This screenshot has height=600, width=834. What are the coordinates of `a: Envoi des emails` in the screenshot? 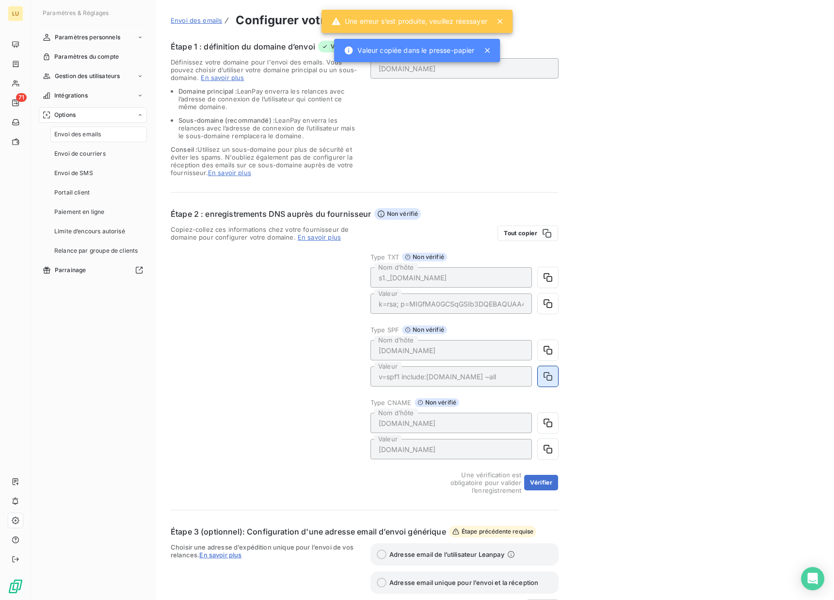 It's located at (98, 134).